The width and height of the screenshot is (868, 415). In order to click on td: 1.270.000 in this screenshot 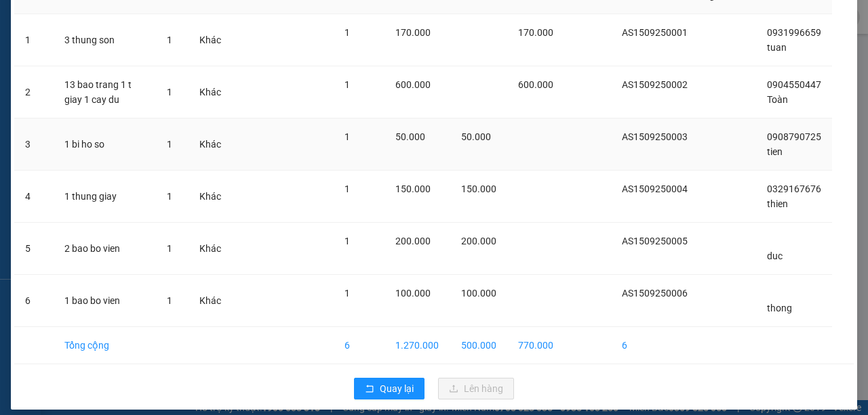, I will do `click(417, 346)`.